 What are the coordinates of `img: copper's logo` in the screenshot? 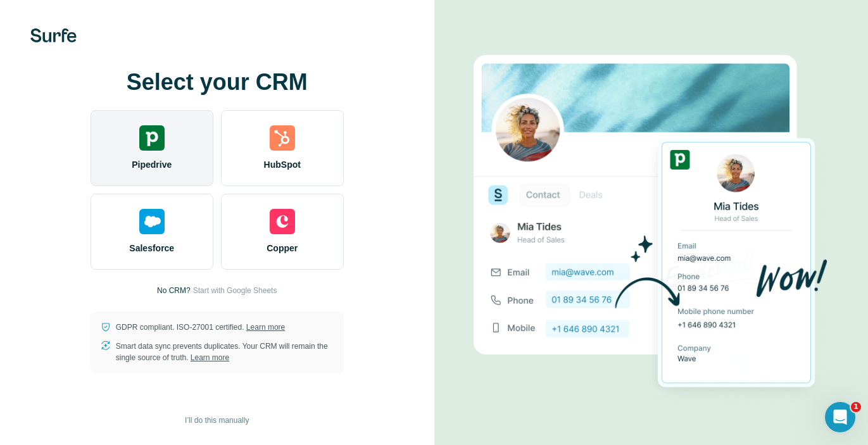 It's located at (282, 222).